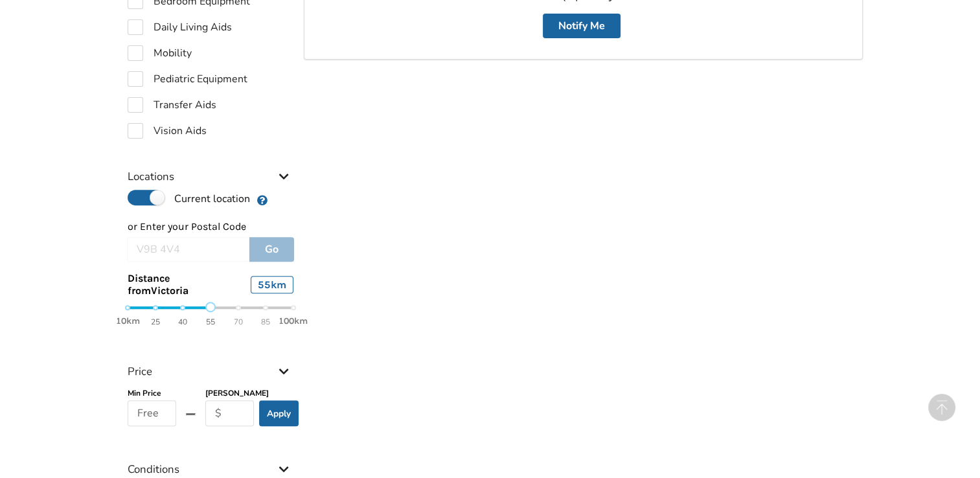  What do you see at coordinates (187, 79) in the screenshot?
I see `label: Pediatric Equipment` at bounding box center [187, 79].